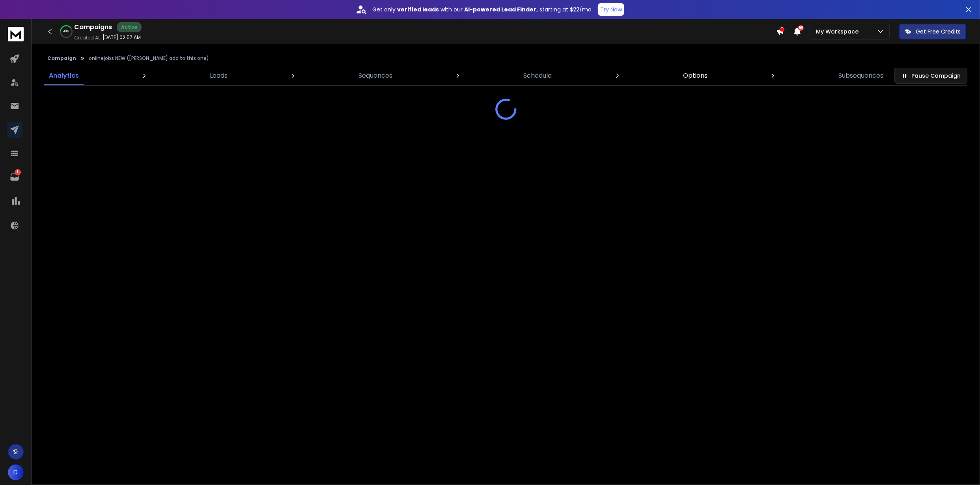 The height and width of the screenshot is (485, 980). I want to click on p: My Workspace, so click(839, 32).